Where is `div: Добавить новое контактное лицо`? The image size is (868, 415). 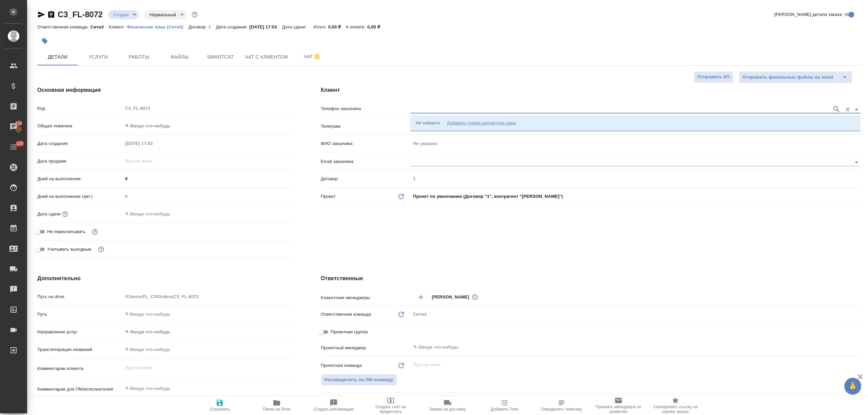 div: Добавить новое контактное лицо is located at coordinates (481, 123).